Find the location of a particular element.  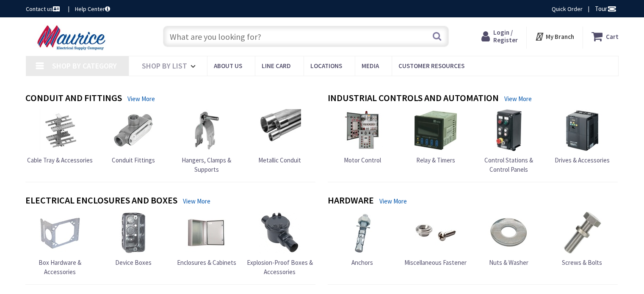

span: Anchors is located at coordinates (362, 262).